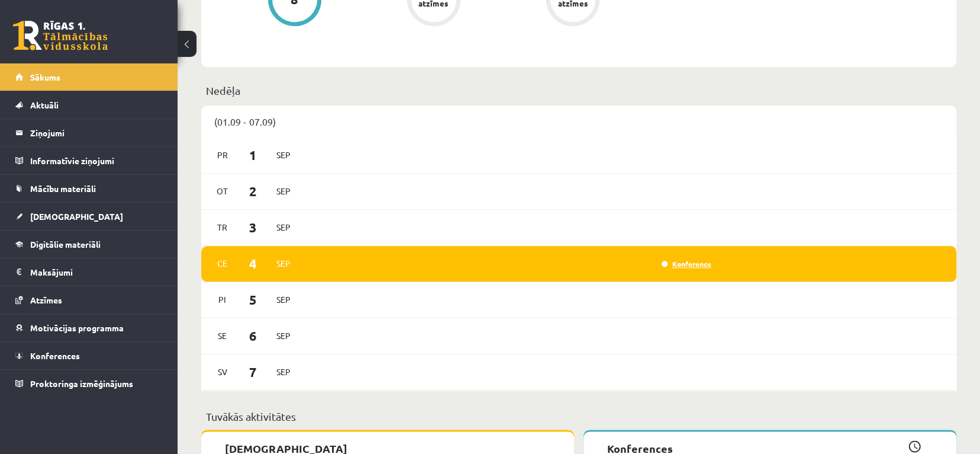 The height and width of the screenshot is (454, 980). I want to click on a: Digitālie materiāli, so click(89, 244).